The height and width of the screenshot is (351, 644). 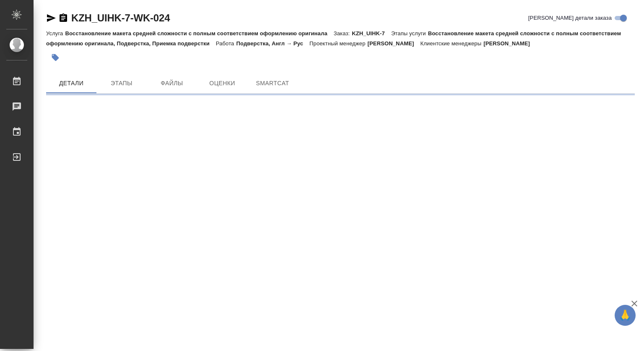 What do you see at coordinates (55, 57) in the screenshot?
I see `button: Добавить тэг` at bounding box center [55, 57].